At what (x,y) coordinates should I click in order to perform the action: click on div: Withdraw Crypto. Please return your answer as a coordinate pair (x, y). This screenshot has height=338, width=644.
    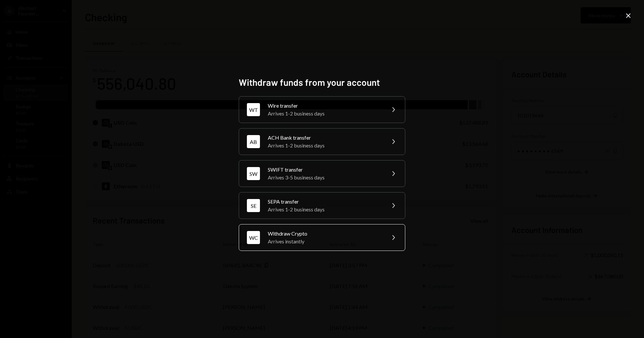
    Looking at the image, I should click on (325, 234).